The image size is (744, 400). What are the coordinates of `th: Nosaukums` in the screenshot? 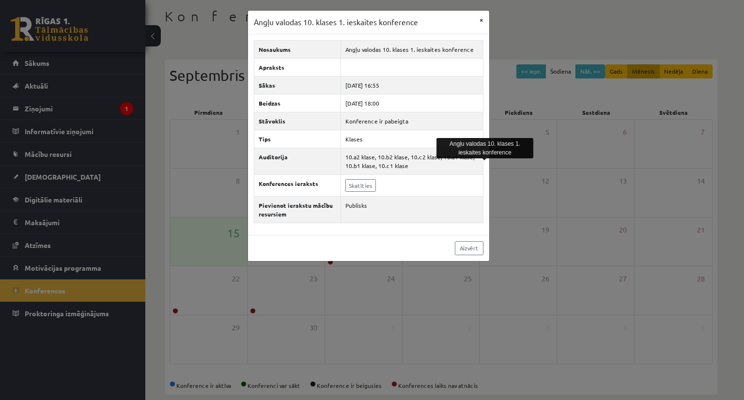 It's located at (297, 49).